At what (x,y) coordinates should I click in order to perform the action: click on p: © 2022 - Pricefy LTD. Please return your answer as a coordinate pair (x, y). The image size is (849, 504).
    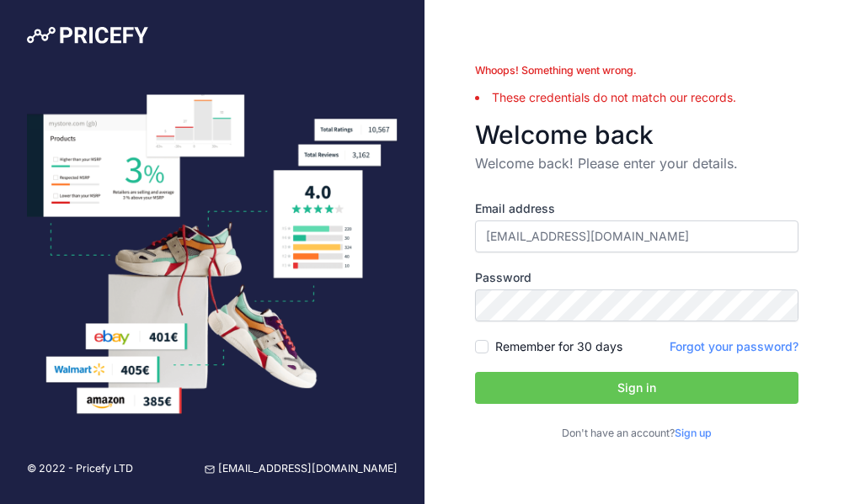
    Looking at the image, I should click on (80, 469).